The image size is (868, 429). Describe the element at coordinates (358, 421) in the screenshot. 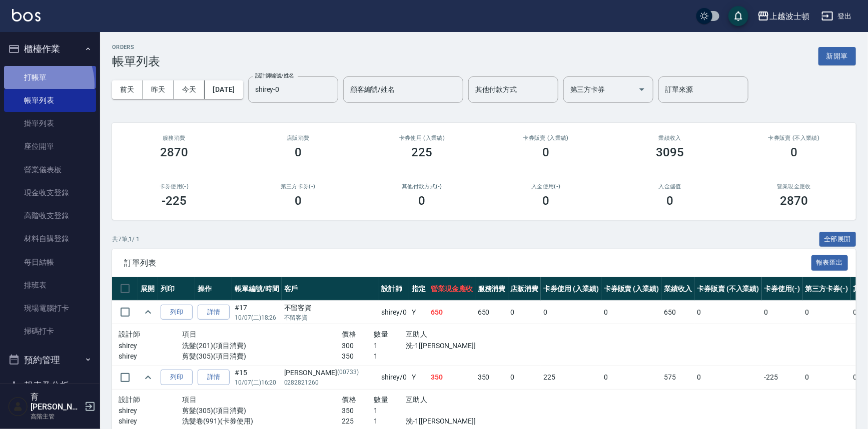

I see `p: 225` at that location.